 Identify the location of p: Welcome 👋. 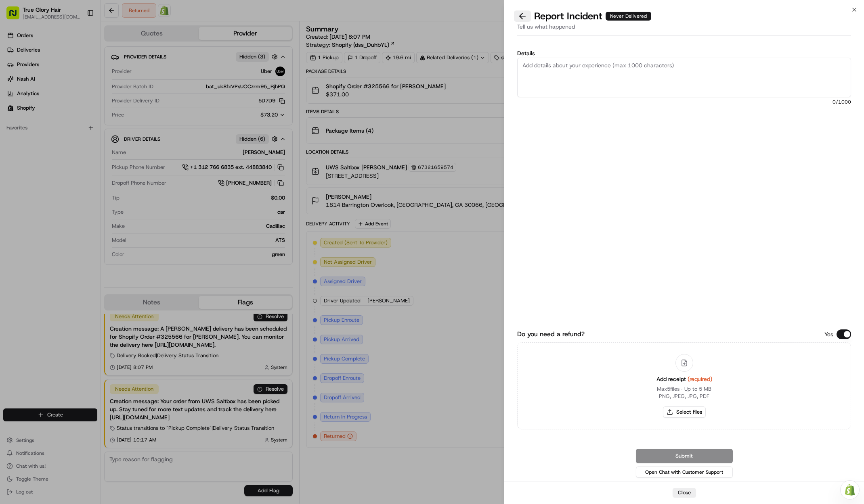
(77, 39).